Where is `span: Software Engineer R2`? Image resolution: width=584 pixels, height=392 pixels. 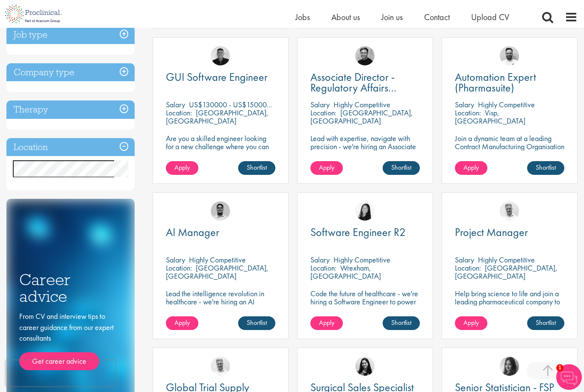
span: Software Engineer R2 is located at coordinates (358, 232).